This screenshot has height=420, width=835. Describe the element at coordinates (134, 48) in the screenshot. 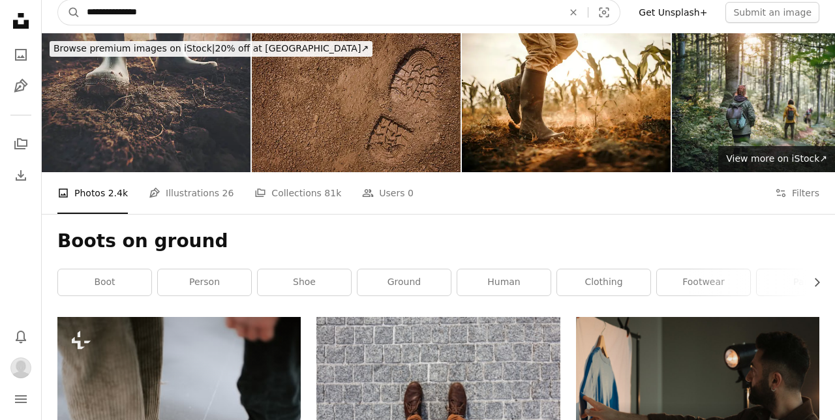

I see `span: Browse premium images on iStock |` at that location.